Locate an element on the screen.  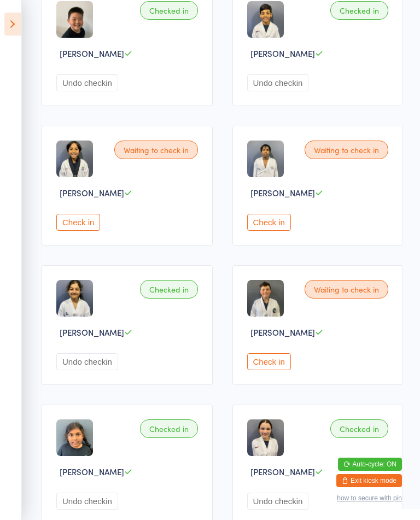
img: image1747039703.png is located at coordinates (265, 159).